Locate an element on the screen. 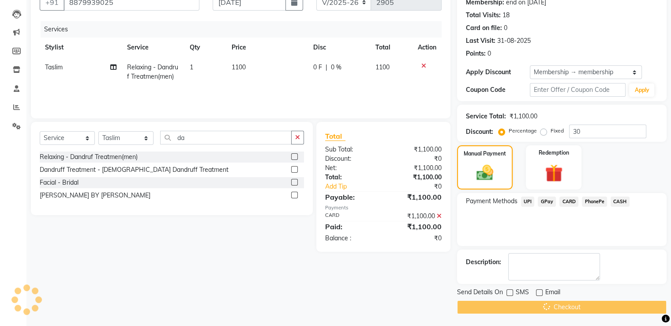  div: Net: is located at coordinates (351, 168).